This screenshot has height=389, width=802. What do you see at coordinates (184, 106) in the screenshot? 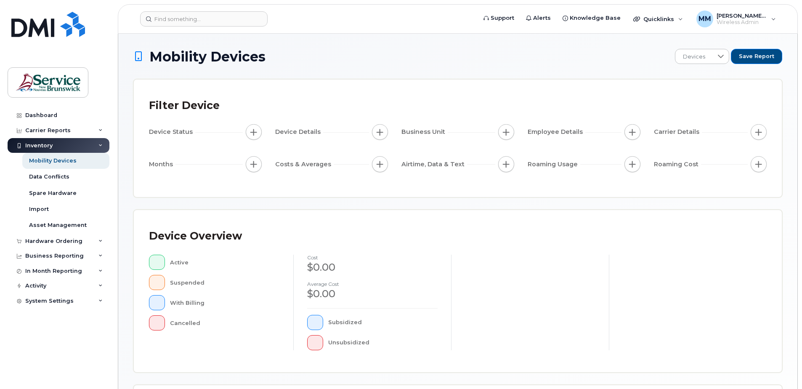
I see `div: Filter Device` at bounding box center [184, 106].